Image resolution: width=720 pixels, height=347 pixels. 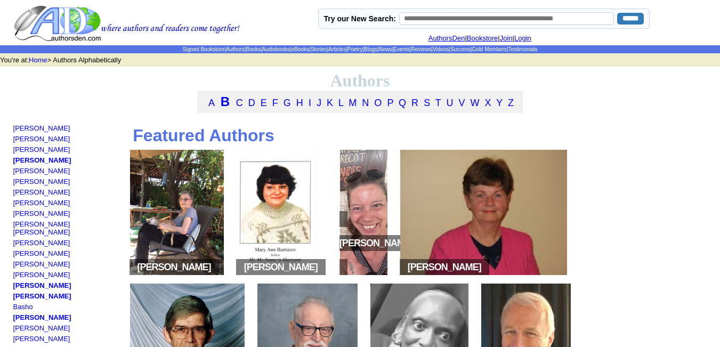 I want to click on label: Try our New Search:, so click(x=360, y=19).